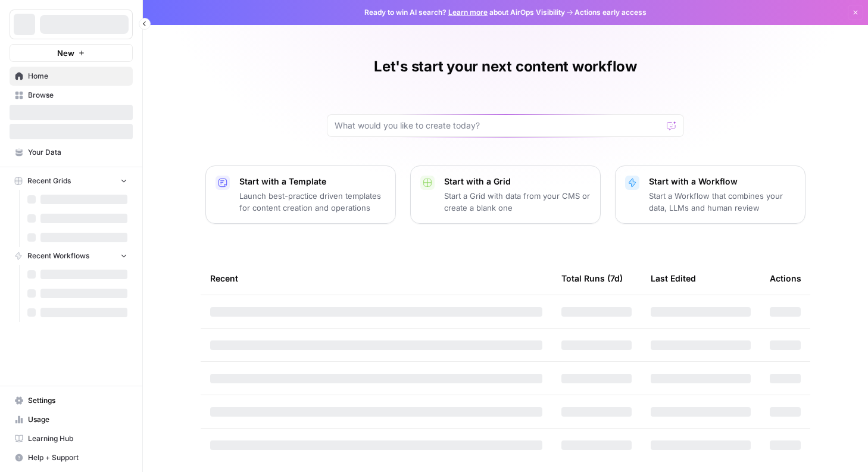  What do you see at coordinates (77, 95) in the screenshot?
I see `span: Browse` at bounding box center [77, 95].